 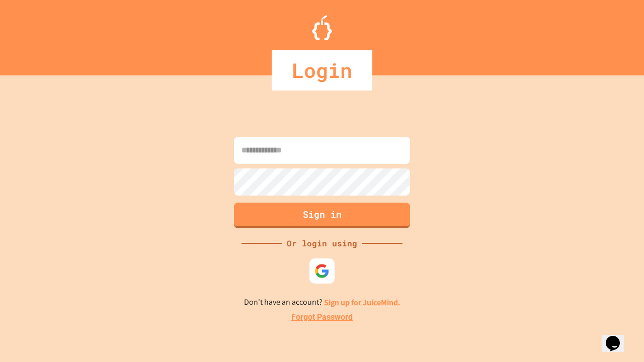 I want to click on button: Sign in, so click(x=322, y=215).